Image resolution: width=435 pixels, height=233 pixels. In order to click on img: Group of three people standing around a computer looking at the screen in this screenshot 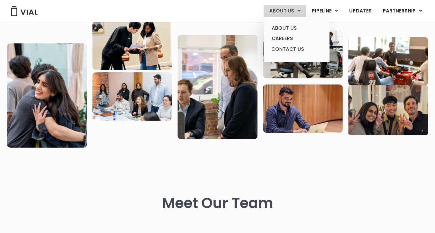, I will do `click(217, 87)`.